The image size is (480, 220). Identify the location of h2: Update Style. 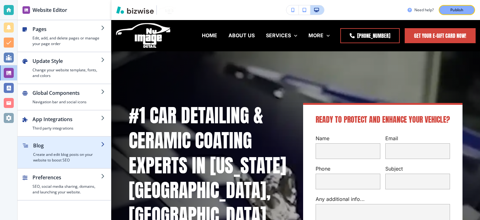
(67, 61).